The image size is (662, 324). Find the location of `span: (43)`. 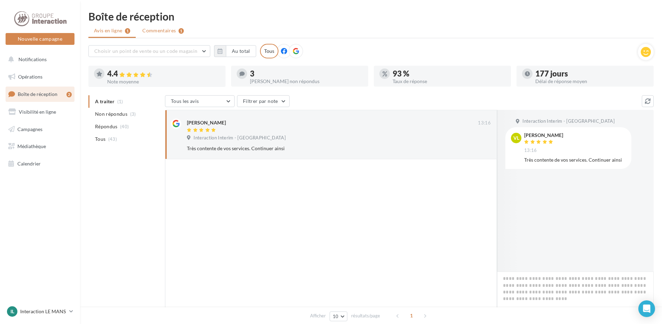

span: (43) is located at coordinates (112, 139).